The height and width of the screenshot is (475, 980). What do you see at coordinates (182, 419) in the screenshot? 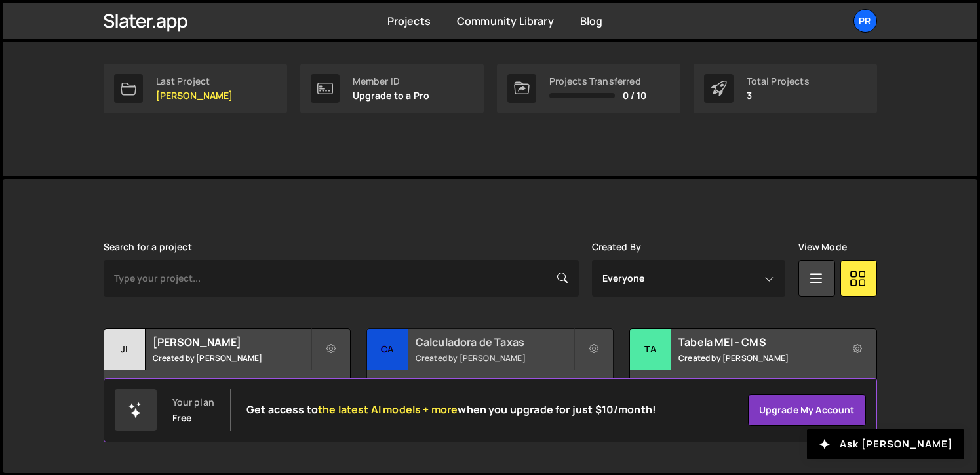
I see `div: Free` at bounding box center [182, 419].